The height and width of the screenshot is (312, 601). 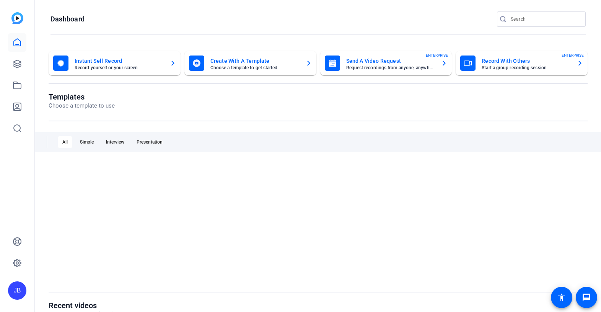 I want to click on button: Record With OthersStart a group recording sessionENTERPRISE, so click(x=522, y=63).